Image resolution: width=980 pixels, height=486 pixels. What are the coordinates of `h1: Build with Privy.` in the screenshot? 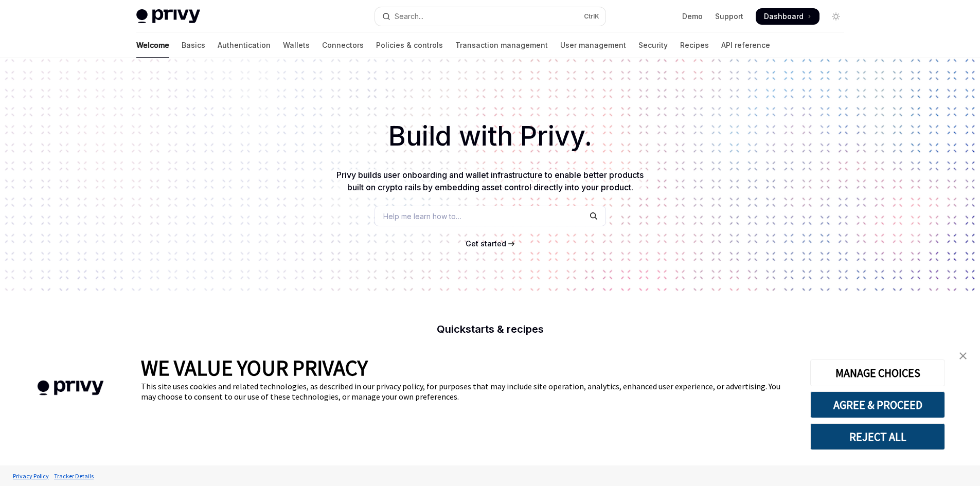 It's located at (490, 136).